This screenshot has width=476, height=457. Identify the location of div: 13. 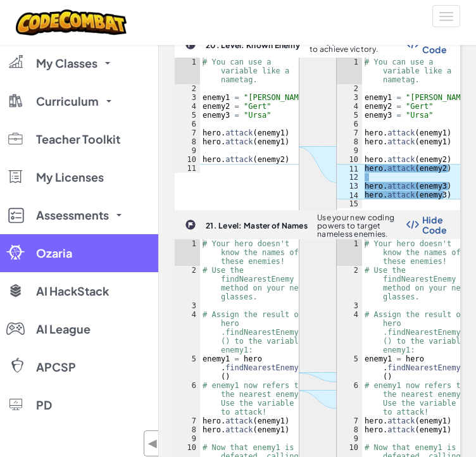
(349, 186).